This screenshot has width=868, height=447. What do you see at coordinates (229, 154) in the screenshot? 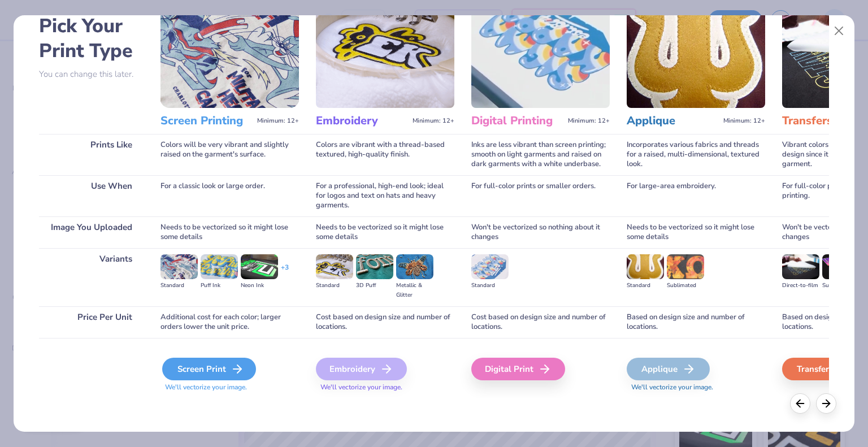
I see `div: Colors will be very vibrant and slightly raised on the garment's surface.` at bounding box center [229, 154].